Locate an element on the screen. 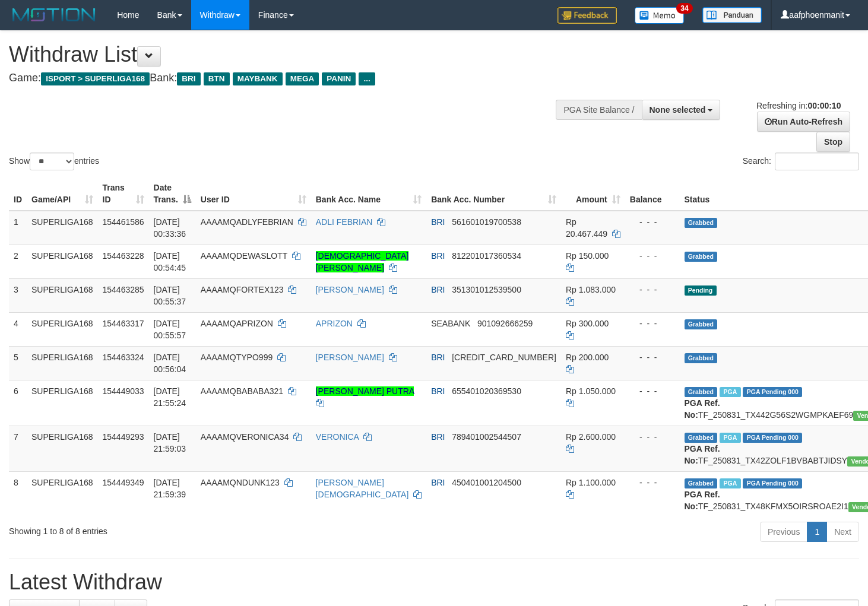  span: 154449349 is located at coordinates (124, 483).